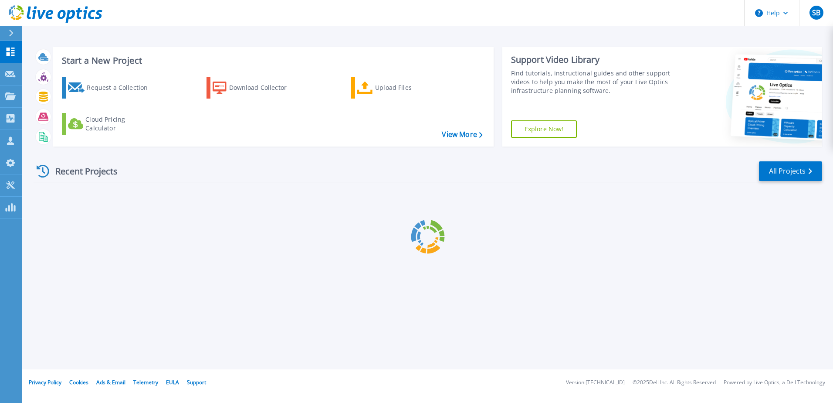 This screenshot has height=403, width=833. What do you see at coordinates (196, 382) in the screenshot?
I see `a: Support` at bounding box center [196, 382].